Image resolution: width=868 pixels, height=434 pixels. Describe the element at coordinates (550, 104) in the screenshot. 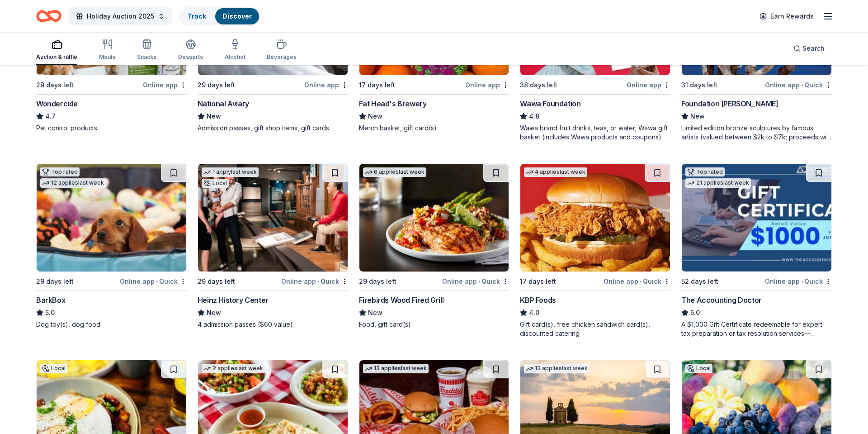

I see `div: Wawa Foundation` at that location.